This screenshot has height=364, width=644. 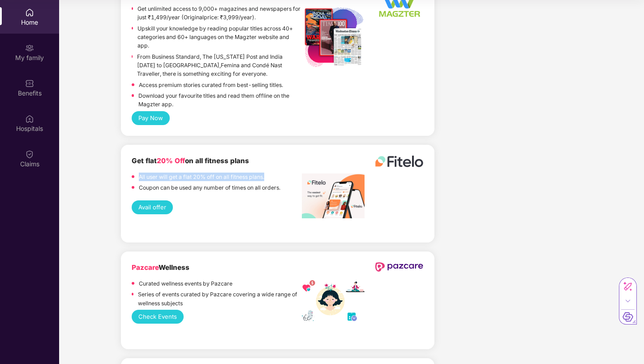 I want to click on p: Coupon can be used any number of times on all orders., so click(x=210, y=188).